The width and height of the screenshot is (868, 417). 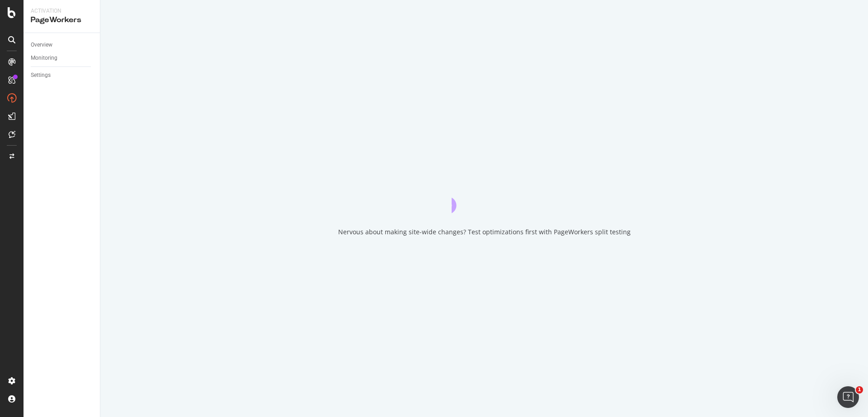 What do you see at coordinates (484, 197) in the screenshot?
I see `div: animation` at bounding box center [484, 197].